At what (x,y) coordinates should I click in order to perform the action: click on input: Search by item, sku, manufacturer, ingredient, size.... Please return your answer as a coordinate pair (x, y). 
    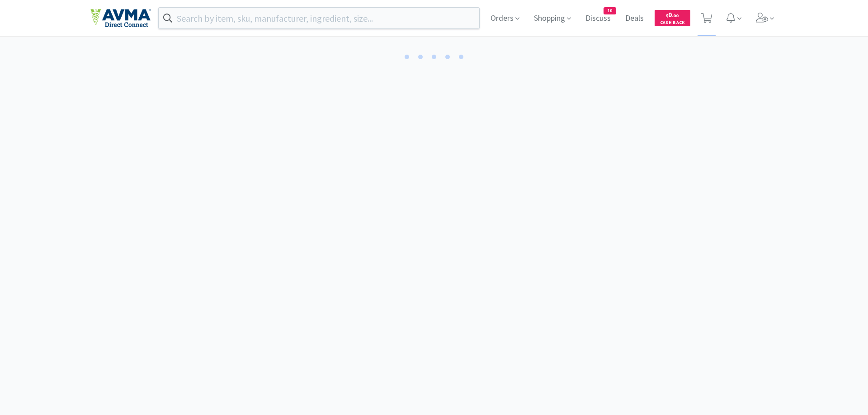
    Looking at the image, I should click on (319, 18).